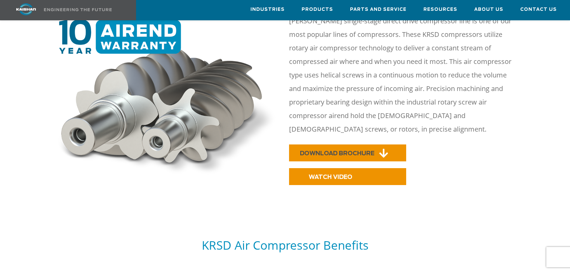  What do you see at coordinates (330, 177) in the screenshot?
I see `span: WATCH VIDEO` at bounding box center [330, 177].